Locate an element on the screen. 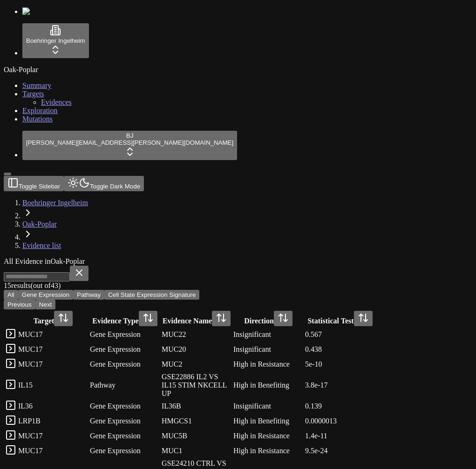 The height and width of the screenshot is (469, 476). a: Mutations is located at coordinates (37, 118).